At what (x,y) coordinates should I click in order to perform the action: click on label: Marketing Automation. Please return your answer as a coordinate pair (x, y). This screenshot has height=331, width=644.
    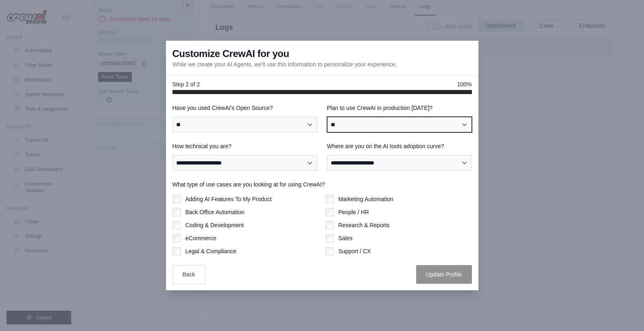
    Looking at the image, I should click on (366, 200).